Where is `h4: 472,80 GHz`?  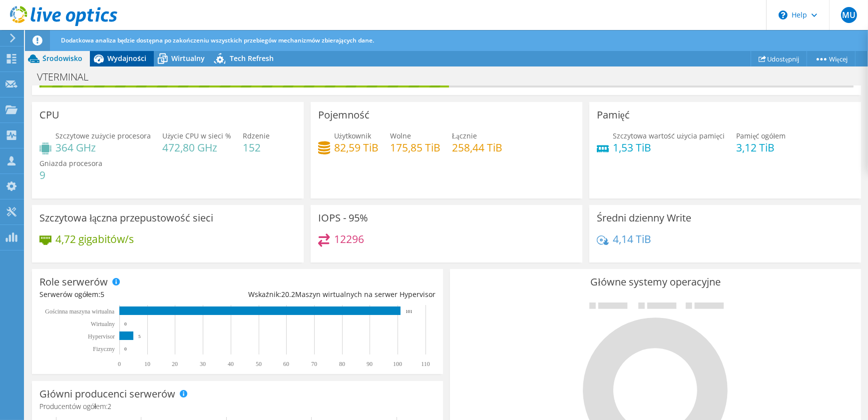 h4: 472,80 GHz is located at coordinates (197, 148).